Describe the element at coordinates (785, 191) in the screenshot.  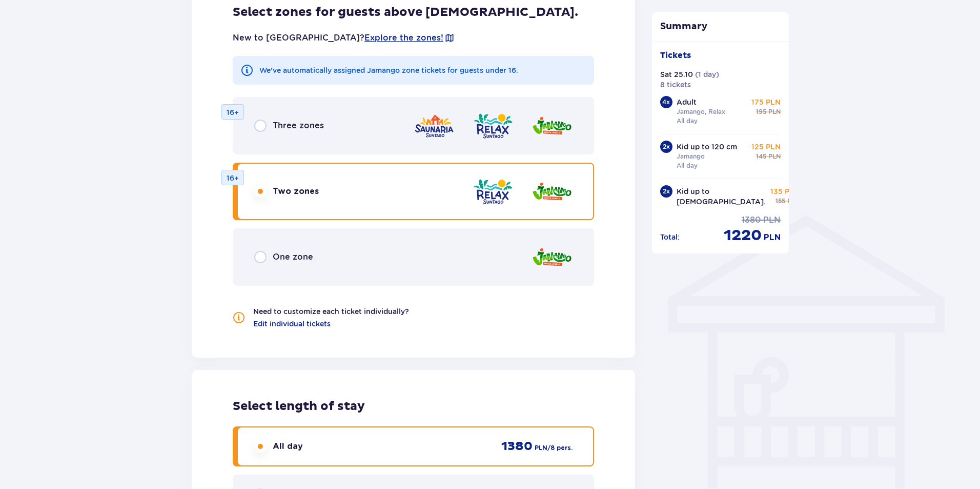
I see `p: 135 PLN` at that location.